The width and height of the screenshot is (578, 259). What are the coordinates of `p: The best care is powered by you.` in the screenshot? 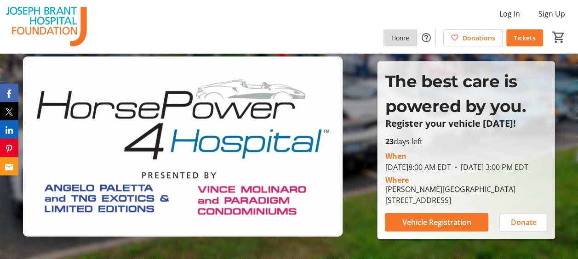 It's located at (466, 94).